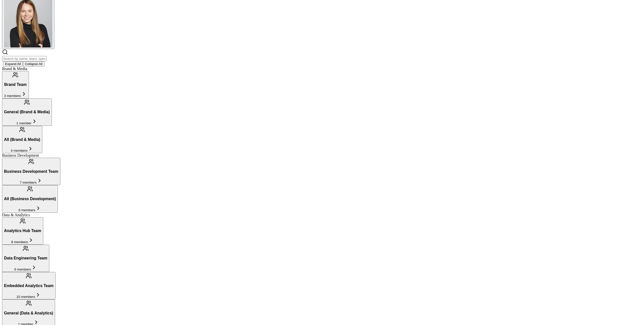 This screenshot has width=644, height=325. Describe the element at coordinates (15, 68) in the screenshot. I see `span: Brand & Media` at that location.